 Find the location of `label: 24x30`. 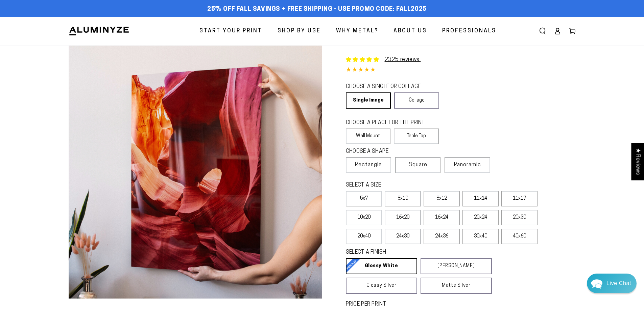

label: 24x30 is located at coordinates (403, 237).